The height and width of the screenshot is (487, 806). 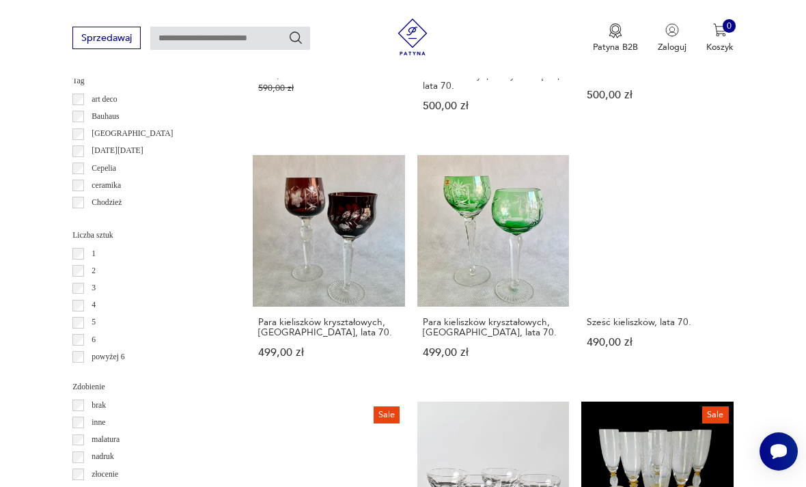 I want to click on p: malatura, so click(x=105, y=440).